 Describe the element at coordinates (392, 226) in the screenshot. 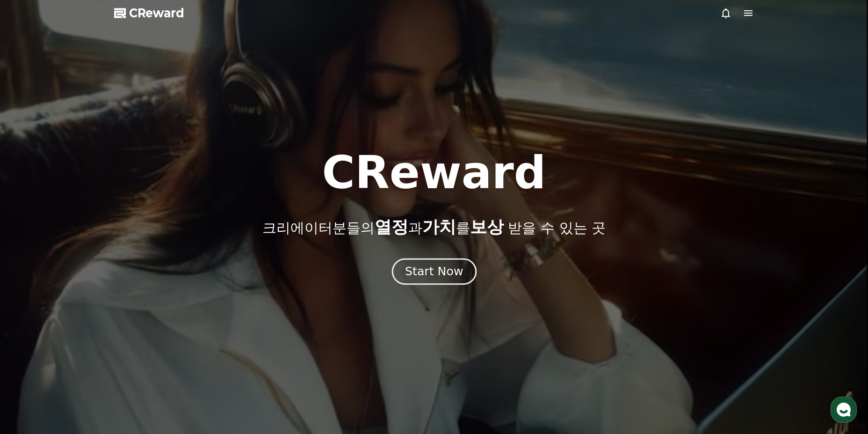

I see `span: 열정` at that location.